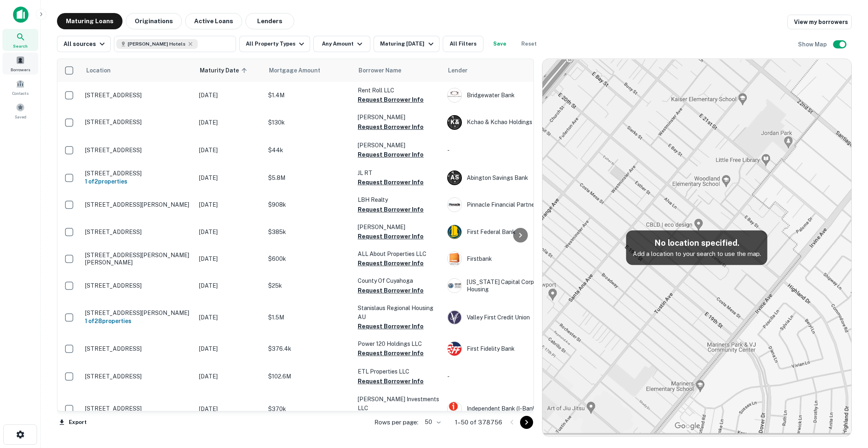  Describe the element at coordinates (269, 21) in the screenshot. I see `button: Lenders` at that location.